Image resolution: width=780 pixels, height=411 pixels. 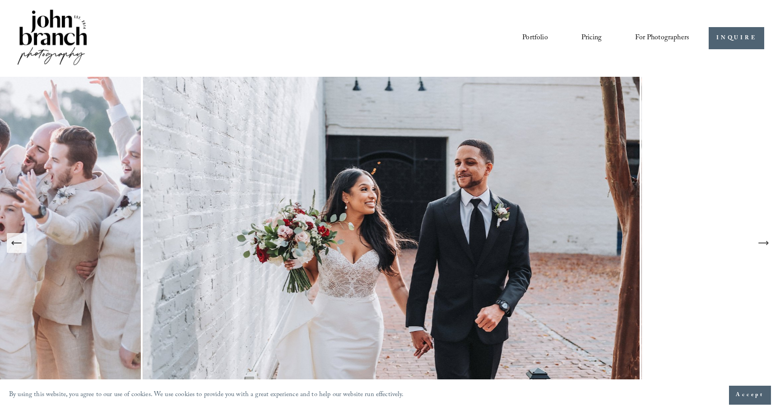 I want to click on button: Next Slide, so click(x=764, y=243).